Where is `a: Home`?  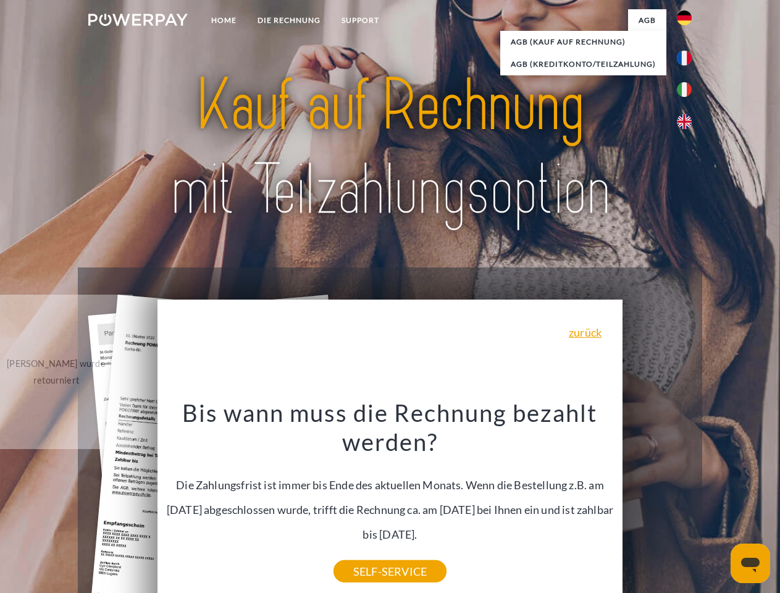
a: Home is located at coordinates (223, 20).